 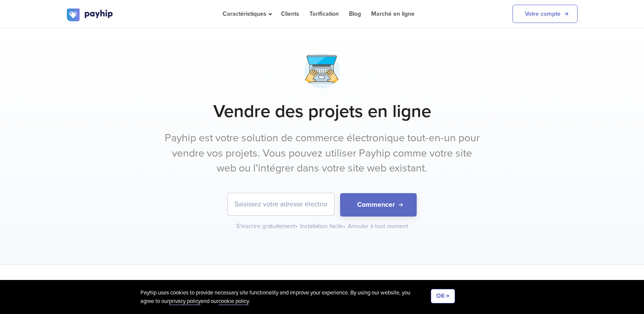 What do you see at coordinates (281, 204) in the screenshot?
I see `input: Saisissez votre adresse électronique` at bounding box center [281, 204].